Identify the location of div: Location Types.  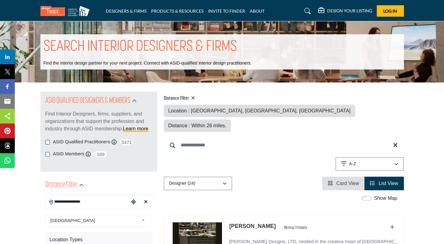
(99, 239).